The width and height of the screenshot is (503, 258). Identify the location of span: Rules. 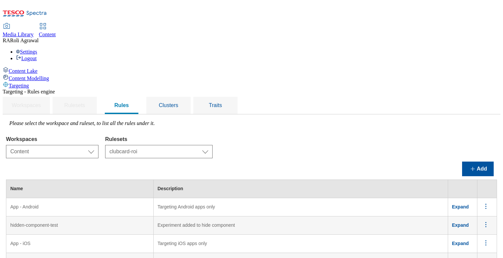
(122, 105).